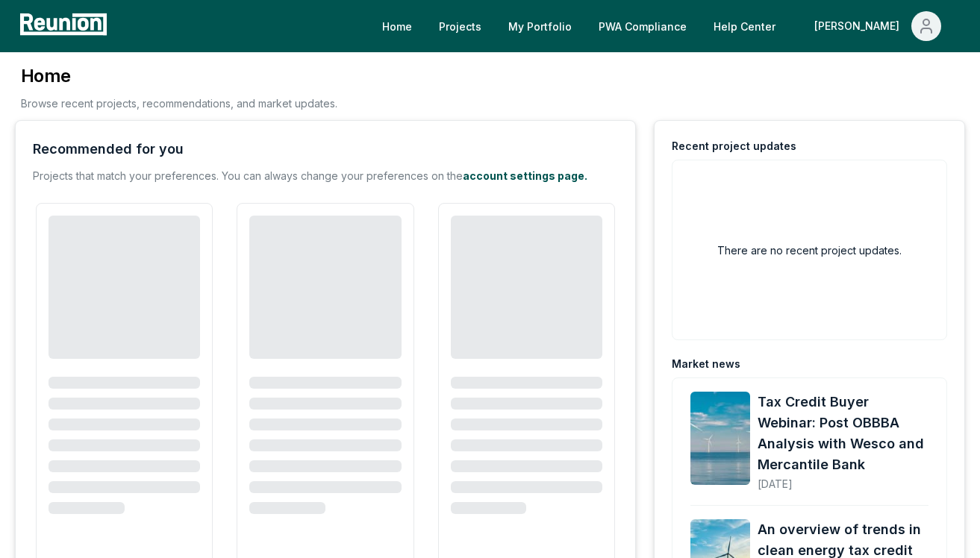  Describe the element at coordinates (108, 149) in the screenshot. I see `div: Recommended for you` at that location.